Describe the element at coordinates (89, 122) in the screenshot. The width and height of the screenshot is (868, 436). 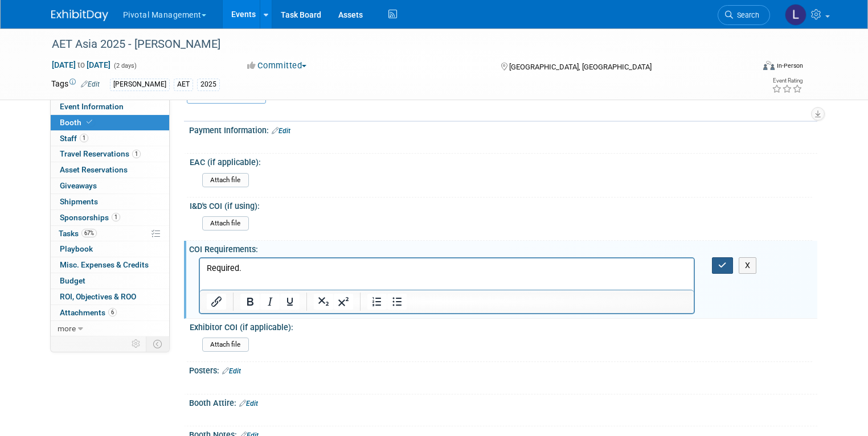
I see `i: Booth reservation complete` at that location.